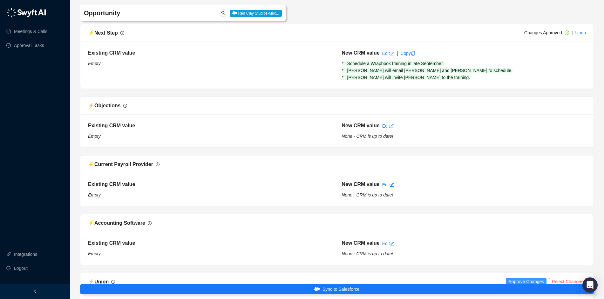 The height and width of the screenshot is (299, 604). I want to click on span: Logout, so click(21, 268).